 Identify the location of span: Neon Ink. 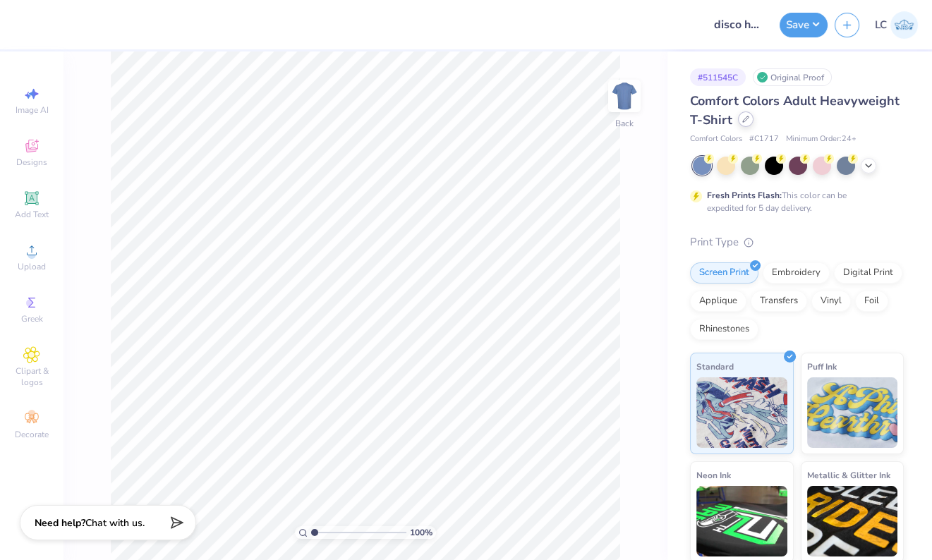
(713, 475).